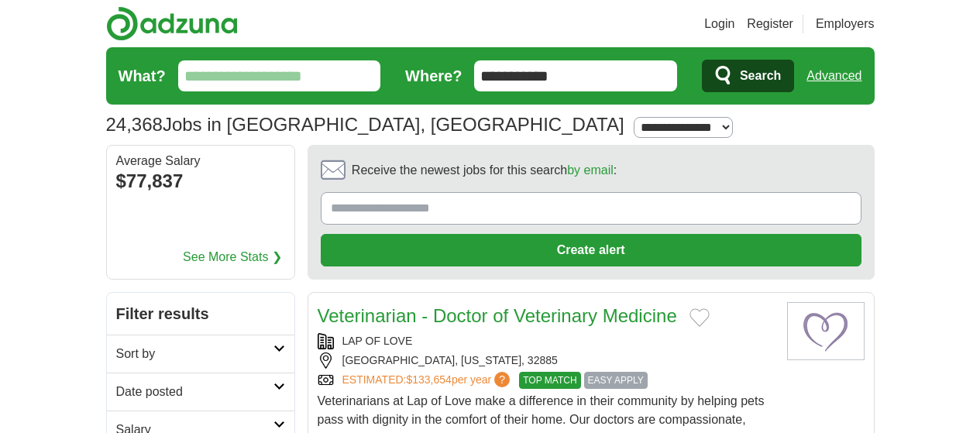 The image size is (980, 433). Describe the element at coordinates (377, 340) in the screenshot. I see `a: LAP OF LOVE` at that location.